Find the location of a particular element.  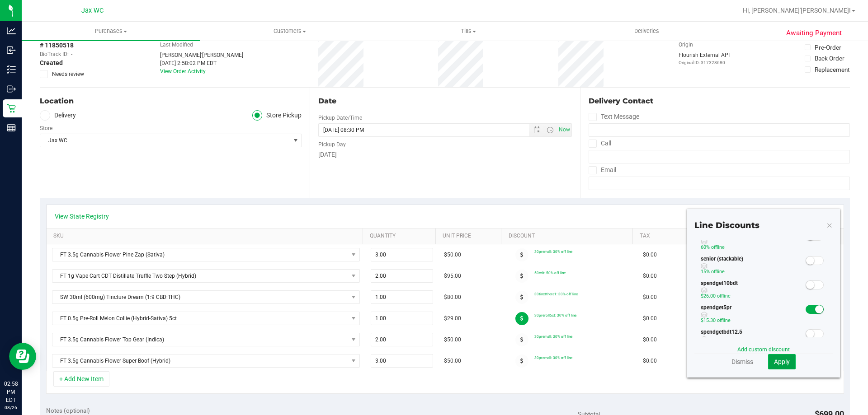

span: select is located at coordinates (295, 141).